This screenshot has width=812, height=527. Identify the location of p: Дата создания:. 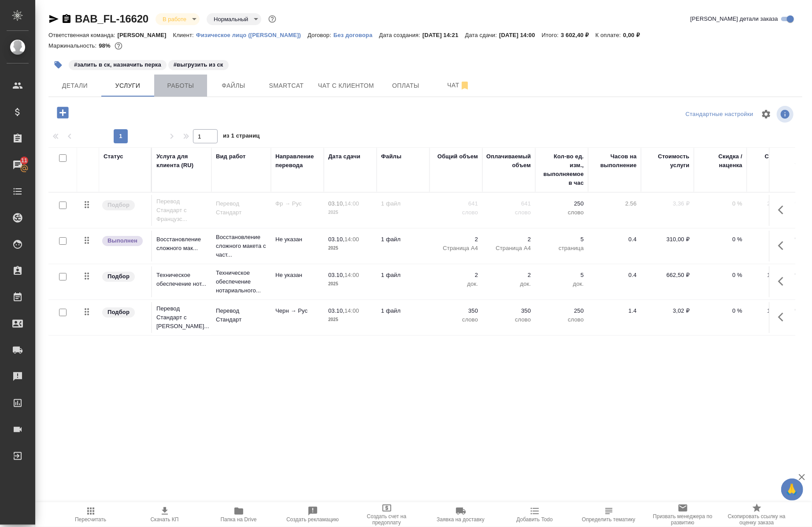
(401, 35).